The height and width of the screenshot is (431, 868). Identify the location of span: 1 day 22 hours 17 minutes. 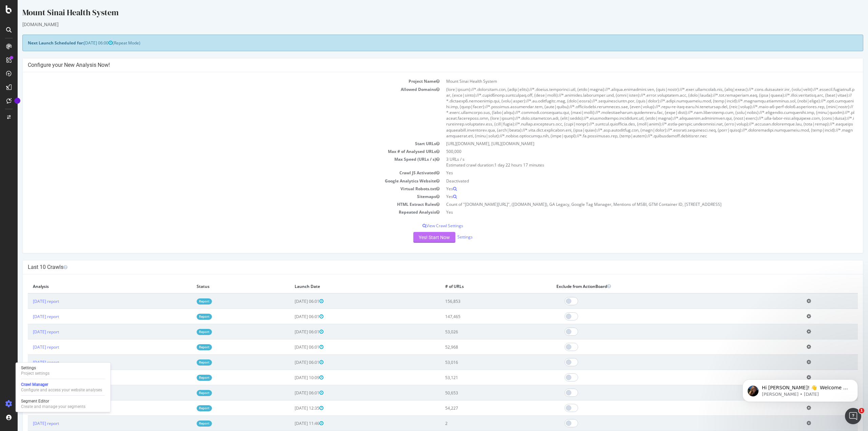
(501, 165).